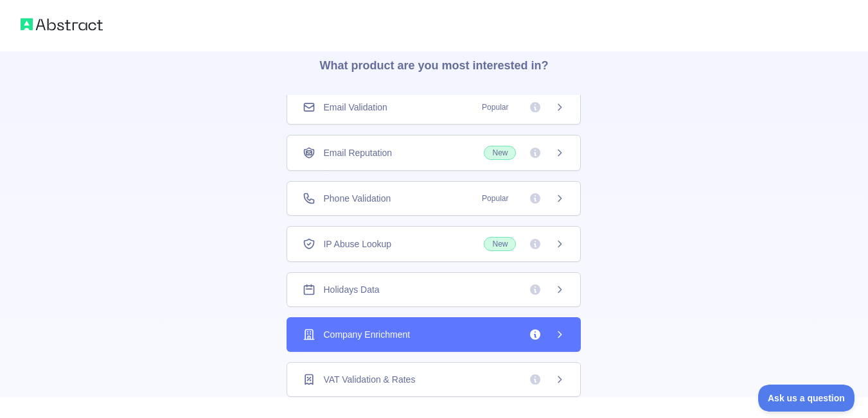  I want to click on span: Email Validation, so click(355, 107).